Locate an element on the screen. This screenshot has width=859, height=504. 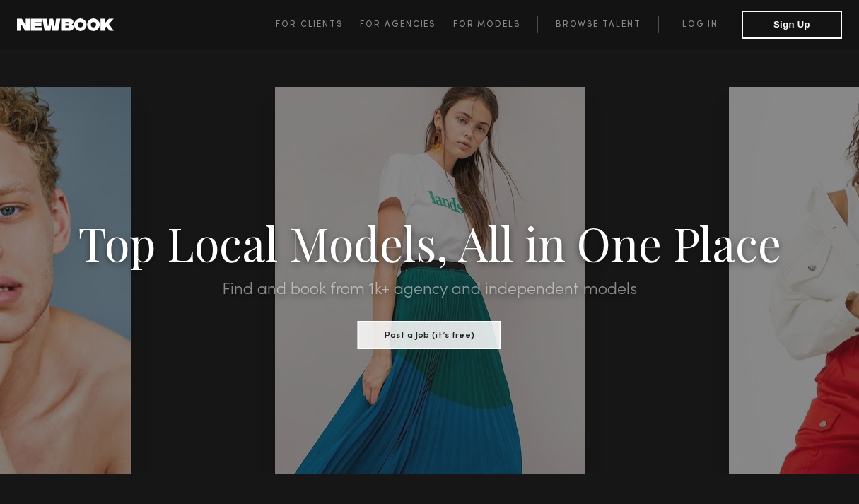
h1: Top Local Models, All in One Place is located at coordinates (430, 243).